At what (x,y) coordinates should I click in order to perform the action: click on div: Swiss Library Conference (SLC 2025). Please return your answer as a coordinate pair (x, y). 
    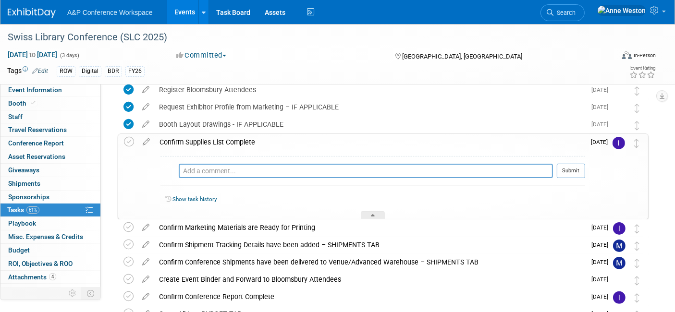
    Looking at the image, I should click on (302, 37).